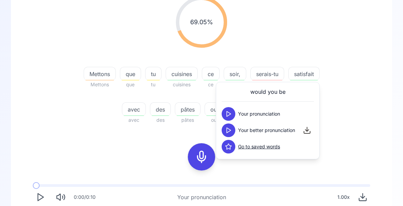 This screenshot has height=206, width=403. What do you see at coordinates (182, 74) in the screenshot?
I see `button: cuisines` at bounding box center [182, 74].